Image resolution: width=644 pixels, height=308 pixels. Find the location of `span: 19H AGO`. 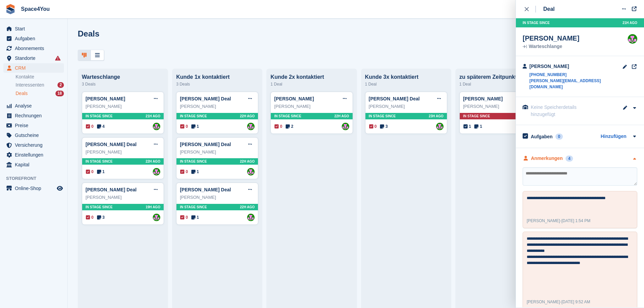

span: 19H AGO is located at coordinates (153, 207).